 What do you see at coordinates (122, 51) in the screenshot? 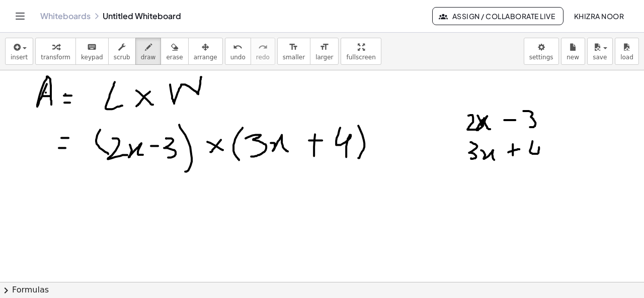
I see `button: scrub` at bounding box center [122, 51].